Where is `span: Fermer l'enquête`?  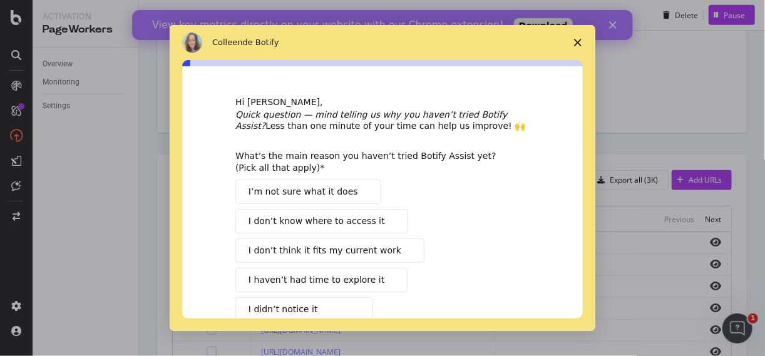
span: Fermer l'enquête is located at coordinates (578, 43).